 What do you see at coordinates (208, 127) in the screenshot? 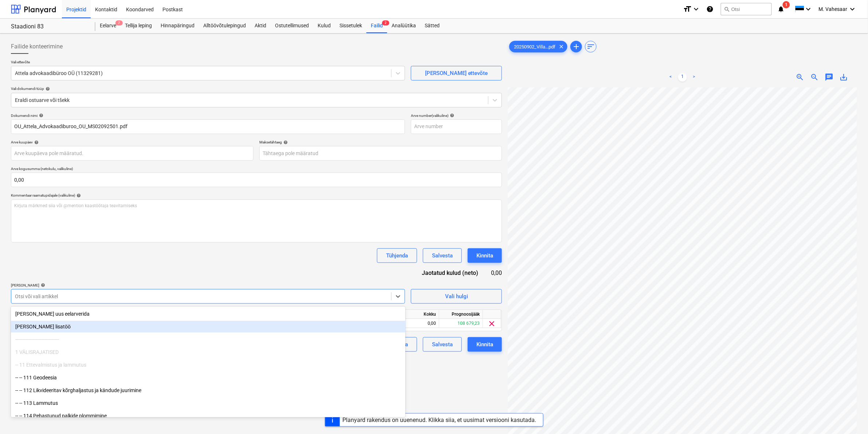
I see `input: Dokumendi nimi` at bounding box center [208, 127].